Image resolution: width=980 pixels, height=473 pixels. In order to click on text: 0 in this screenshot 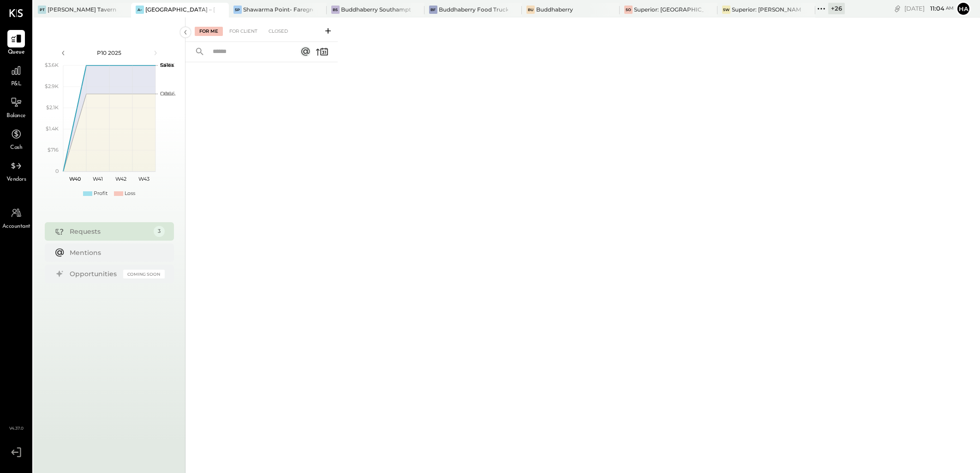, I will do `click(57, 171)`.